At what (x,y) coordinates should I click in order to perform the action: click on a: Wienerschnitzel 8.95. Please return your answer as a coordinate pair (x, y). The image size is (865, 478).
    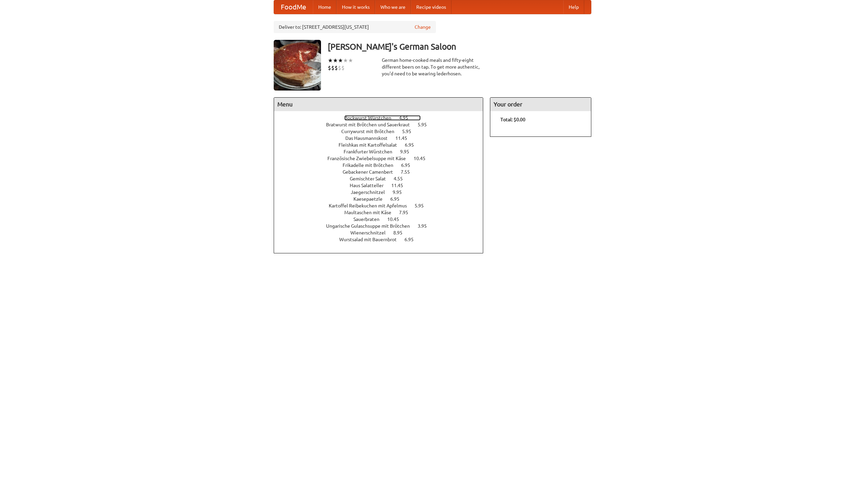
    Looking at the image, I should click on (382, 233).